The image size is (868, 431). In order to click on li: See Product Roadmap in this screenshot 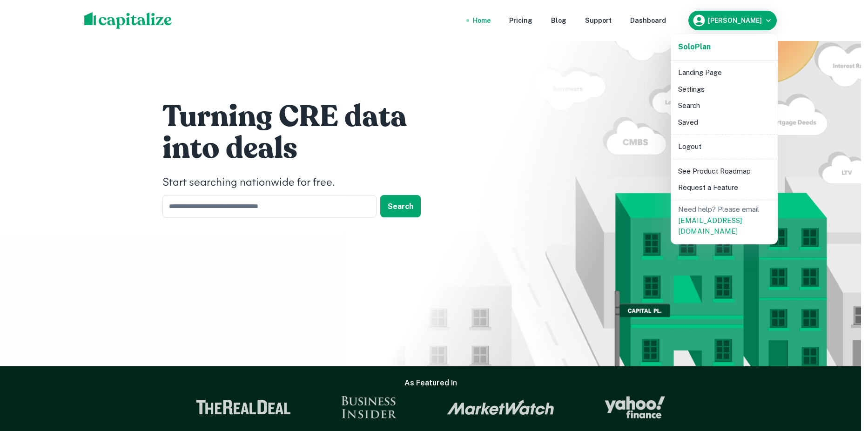, I will do `click(724, 171)`.